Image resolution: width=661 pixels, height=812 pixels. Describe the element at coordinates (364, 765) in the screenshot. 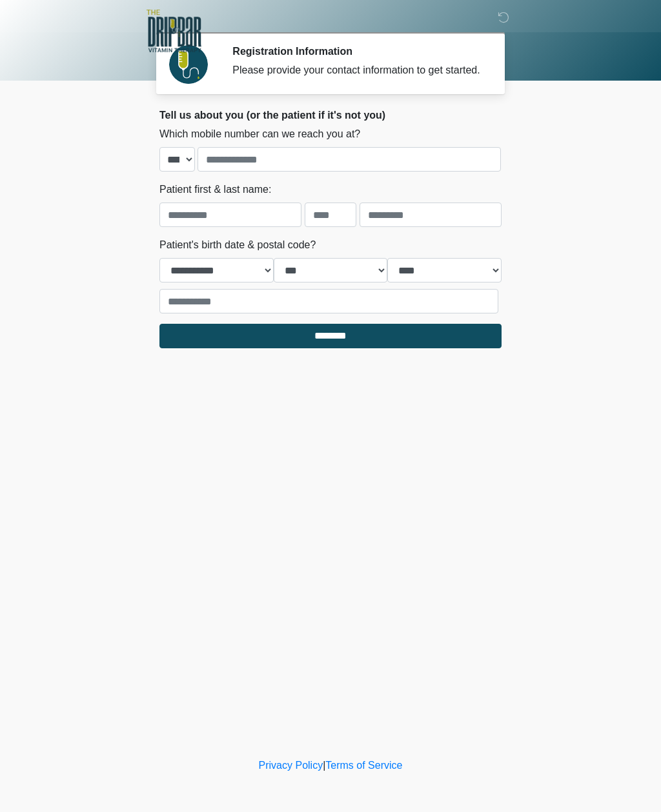

I see `a: Terms of Service` at that location.